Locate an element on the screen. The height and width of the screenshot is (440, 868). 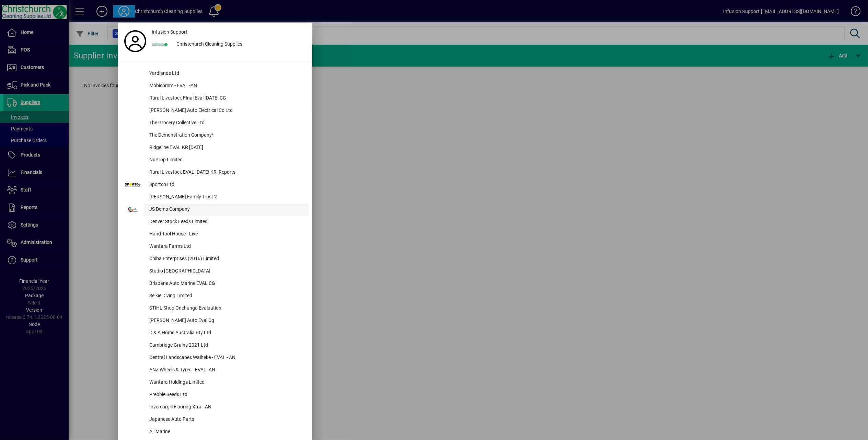
button: Selkie Diving Limited is located at coordinates (215, 296).